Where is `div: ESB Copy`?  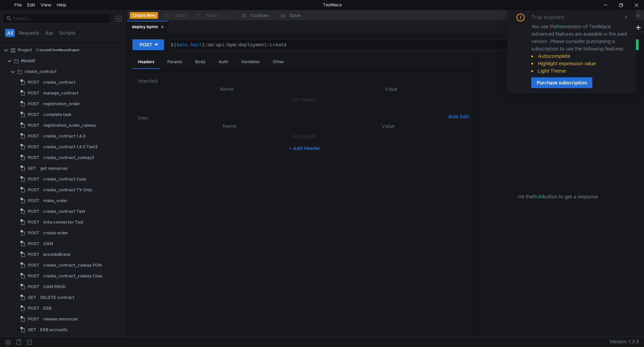
div: ESB Copy is located at coordinates (50, 340).